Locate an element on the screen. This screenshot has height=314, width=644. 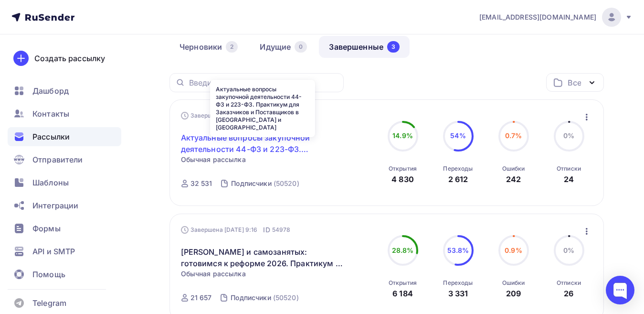
div: 0 is located at coordinates (301, 47).